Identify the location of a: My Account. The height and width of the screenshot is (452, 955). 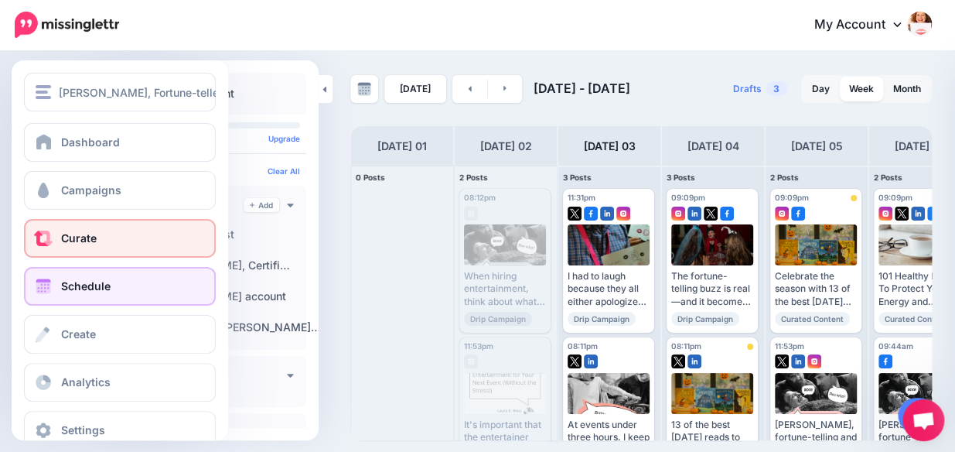
(865, 25).